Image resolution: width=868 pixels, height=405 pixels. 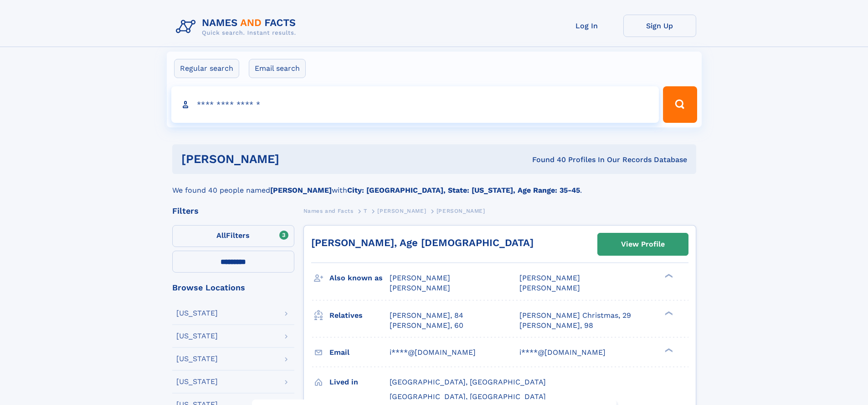 What do you see at coordinates (359, 278) in the screenshot?
I see `h3: Also known as` at bounding box center [359, 278].